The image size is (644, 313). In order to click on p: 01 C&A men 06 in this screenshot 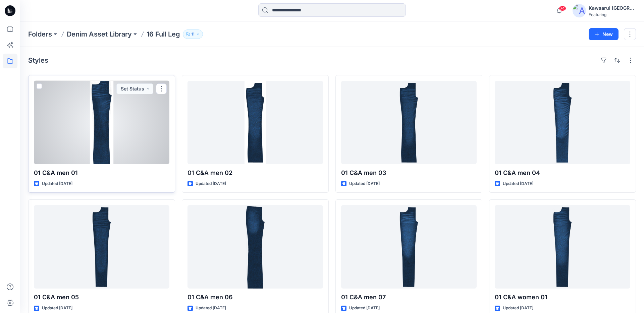, I will do `click(255, 297)`.